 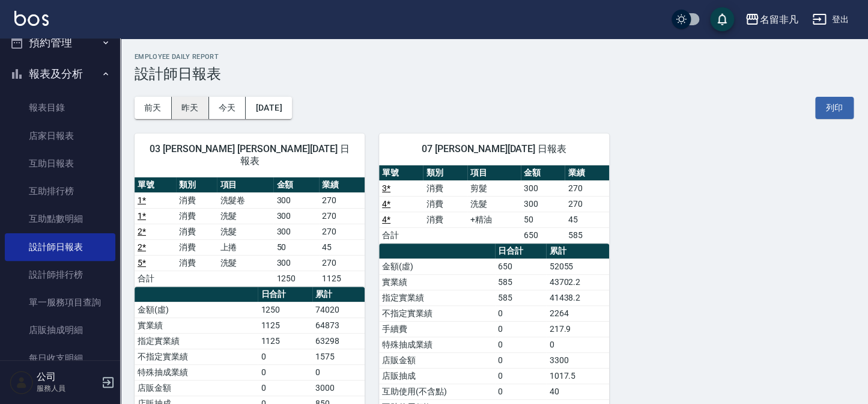 I want to click on a: 單一服務項目查詢, so click(x=60, y=303).